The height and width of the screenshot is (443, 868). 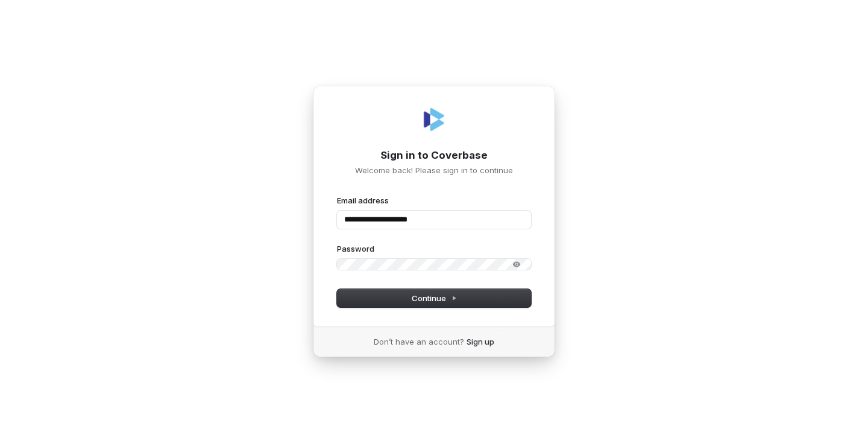 I want to click on button: Show password, so click(x=516, y=264).